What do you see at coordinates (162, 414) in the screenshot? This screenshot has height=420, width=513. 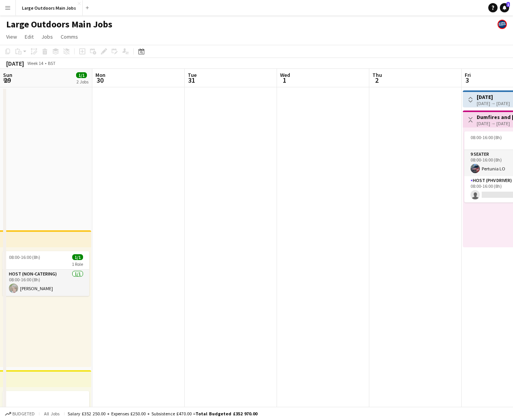 I see `div: Salary £352 250.00 + Expenses £250.00 + Subsistence £470.00 =` at bounding box center [162, 414].